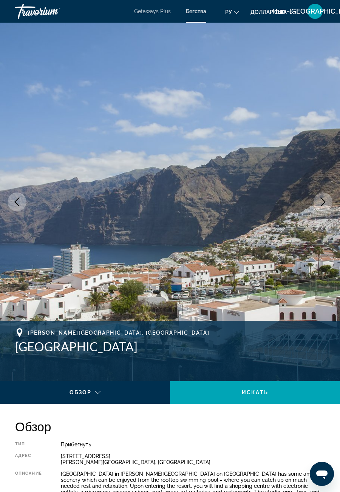 Image resolution: width=340 pixels, height=492 pixels. I want to click on font: Getaways Plus, so click(152, 11).